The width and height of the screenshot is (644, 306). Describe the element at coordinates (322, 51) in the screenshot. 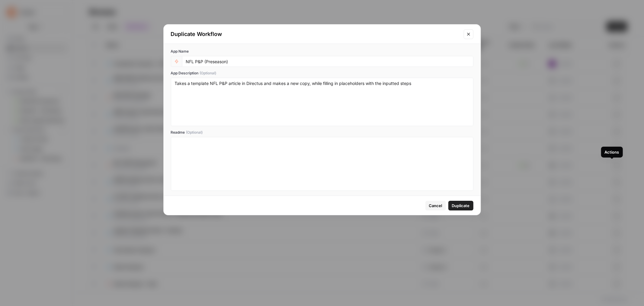

I see `label: App Name` at that location.